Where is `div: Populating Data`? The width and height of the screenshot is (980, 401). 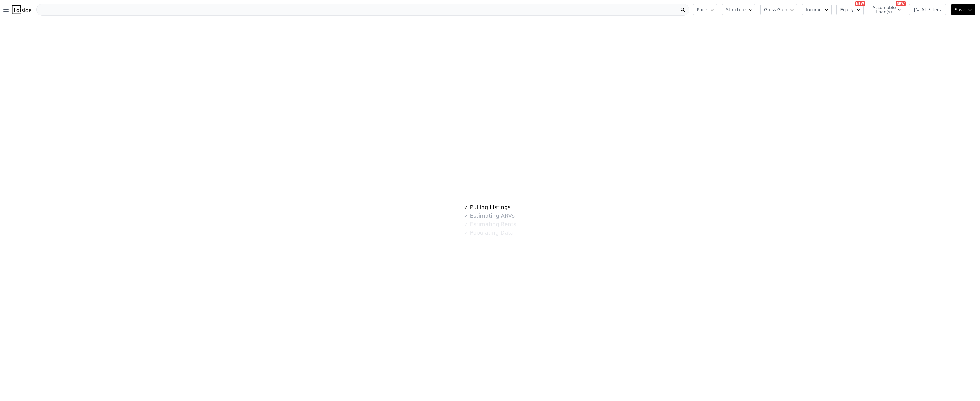
div: Populating Data is located at coordinates (489, 233).